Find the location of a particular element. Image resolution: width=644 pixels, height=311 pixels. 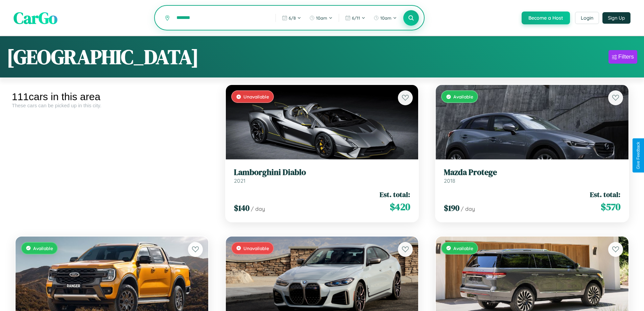

h3: Lamborghini Diablo is located at coordinates (322, 173).